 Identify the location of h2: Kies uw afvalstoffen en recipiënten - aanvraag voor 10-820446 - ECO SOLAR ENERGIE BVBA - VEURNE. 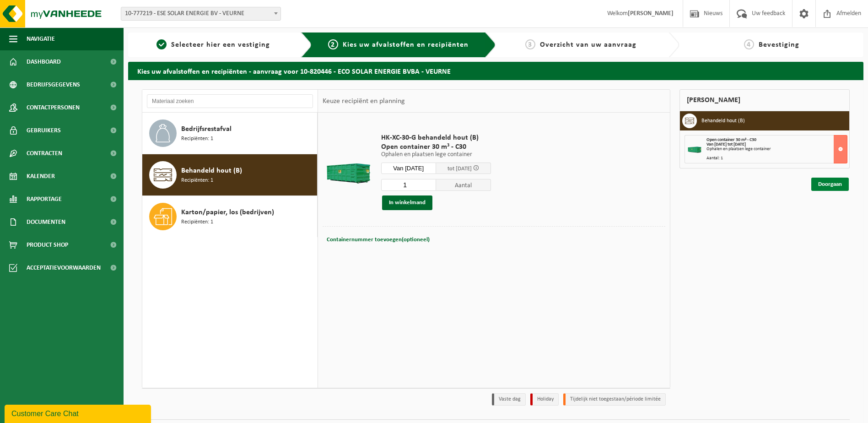
(496, 70).